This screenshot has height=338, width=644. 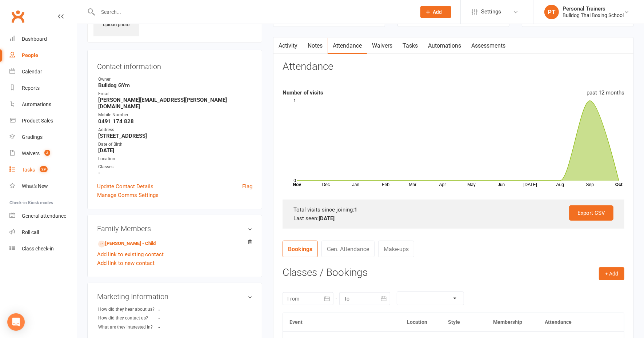 What do you see at coordinates (38, 121) in the screenshot?
I see `div: Product Sales` at bounding box center [38, 121].